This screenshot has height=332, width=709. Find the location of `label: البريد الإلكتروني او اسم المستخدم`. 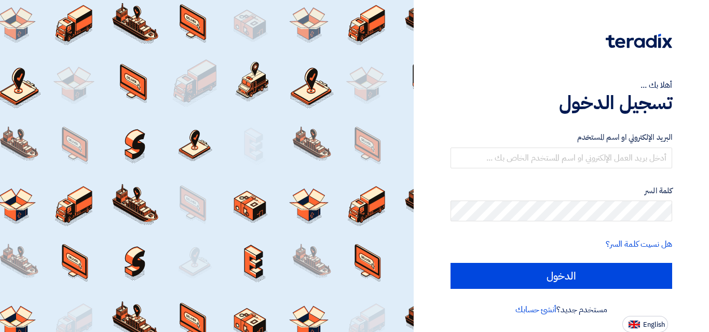

label: البريد الإلكتروني او اسم المستخدم is located at coordinates (561, 137).